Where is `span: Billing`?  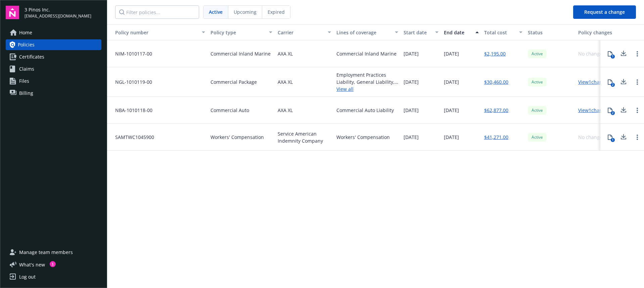
span: Billing is located at coordinates (26, 93).